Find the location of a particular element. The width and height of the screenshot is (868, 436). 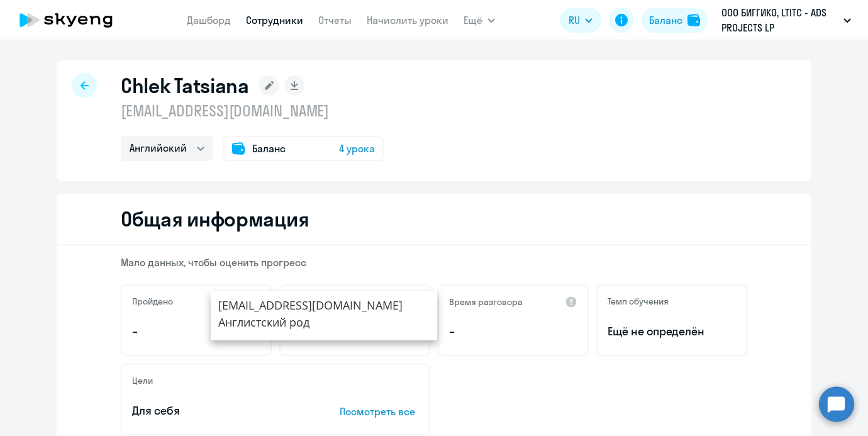

p: Для себя is located at coordinates (216, 411).